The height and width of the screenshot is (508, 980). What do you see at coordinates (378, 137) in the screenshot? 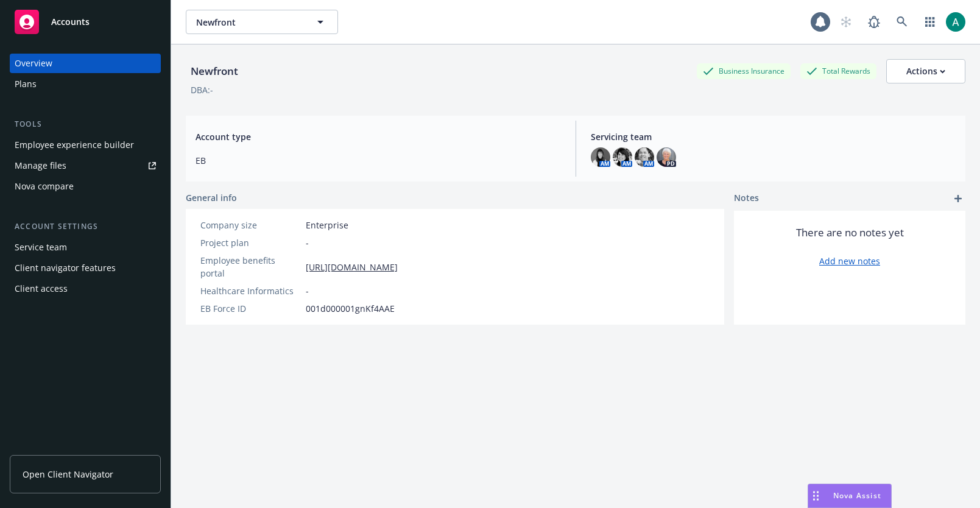
I see `span: Account type` at bounding box center [378, 137].